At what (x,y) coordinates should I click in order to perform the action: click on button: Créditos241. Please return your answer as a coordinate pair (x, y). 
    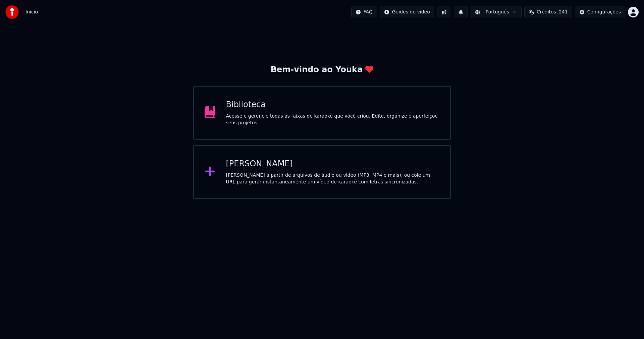
    Looking at the image, I should click on (548, 12).